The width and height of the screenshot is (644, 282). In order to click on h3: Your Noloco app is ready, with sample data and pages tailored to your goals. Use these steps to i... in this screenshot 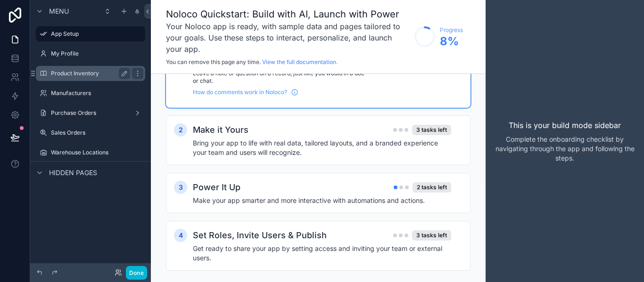, I will do `click(288, 38)`.